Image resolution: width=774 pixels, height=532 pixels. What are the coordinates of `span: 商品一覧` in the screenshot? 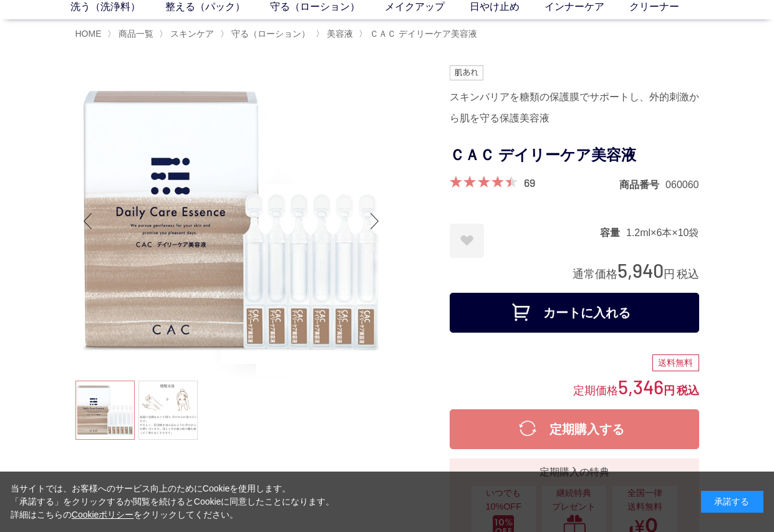 It's located at (136, 34).